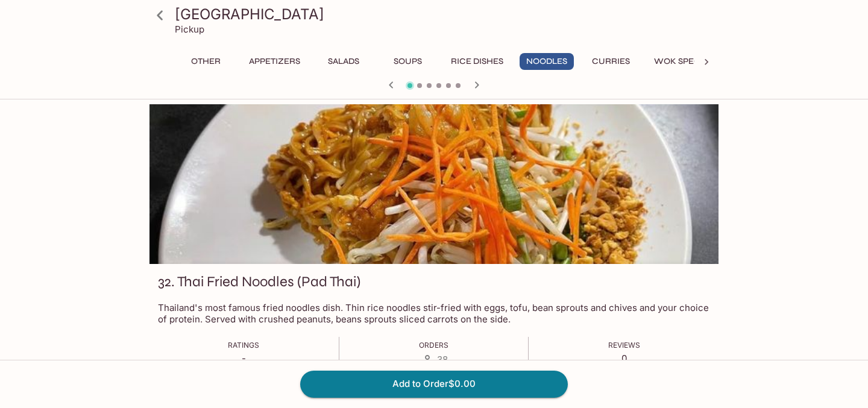 The width and height of the screenshot is (868, 408). I want to click on div: 32. Thai Fried Noodles (Pad Thai), so click(434, 184).